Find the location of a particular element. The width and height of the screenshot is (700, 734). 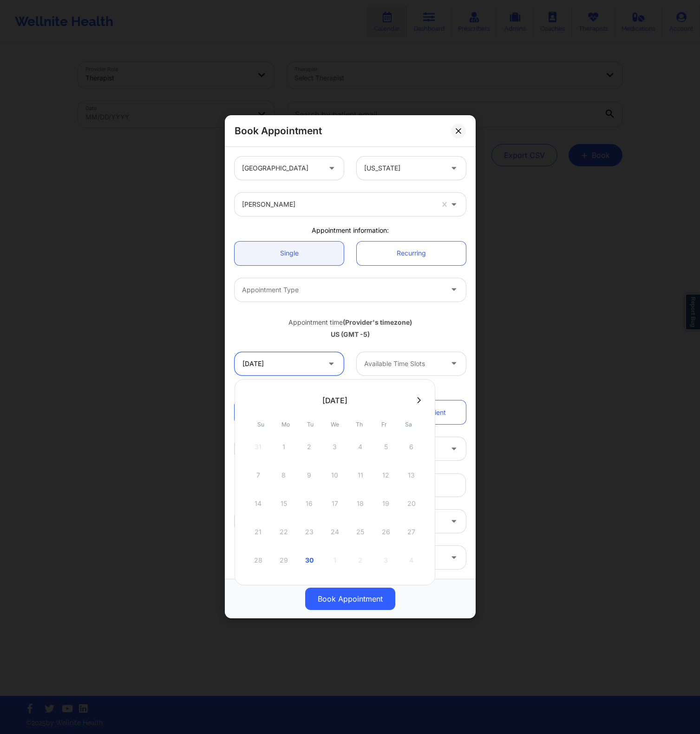

abbr: Thursday is located at coordinates (359, 424).